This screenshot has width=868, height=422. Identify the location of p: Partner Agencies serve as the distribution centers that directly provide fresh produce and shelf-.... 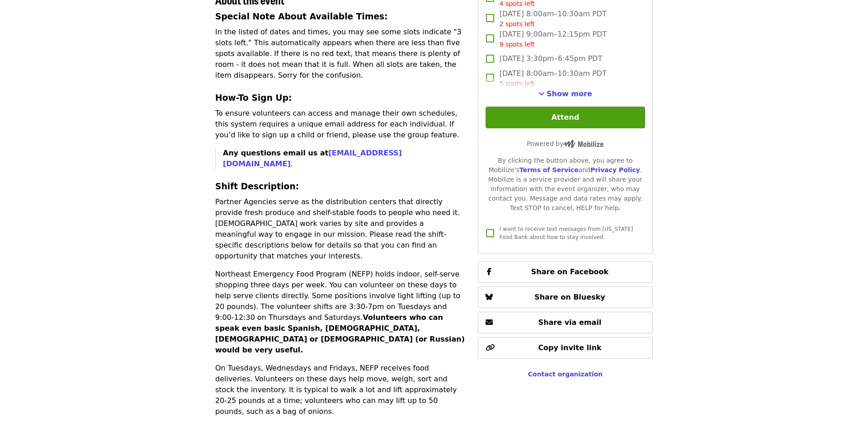
(341, 229).